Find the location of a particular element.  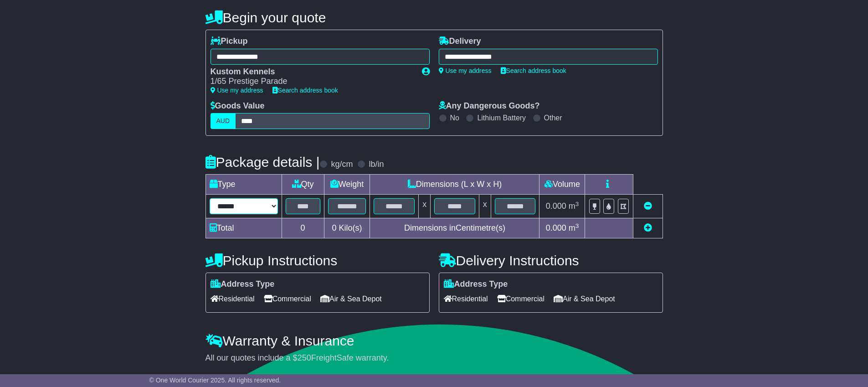

label: kg/cm is located at coordinates (342, 165).